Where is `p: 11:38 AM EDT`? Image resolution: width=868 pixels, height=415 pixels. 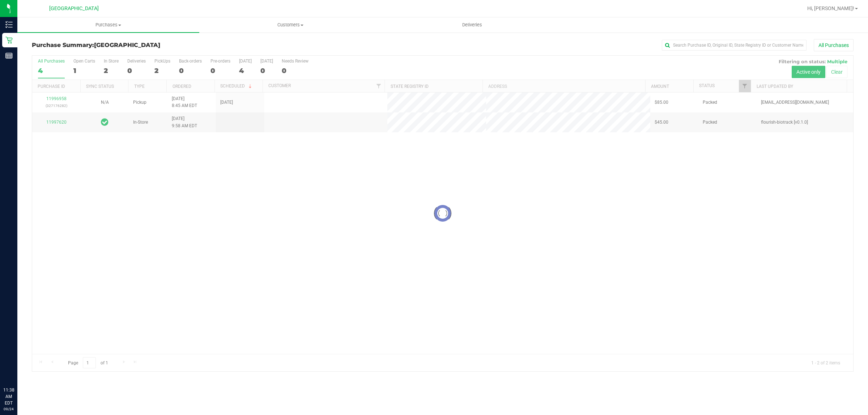 p: 11:38 AM EDT is located at coordinates (9, 397).